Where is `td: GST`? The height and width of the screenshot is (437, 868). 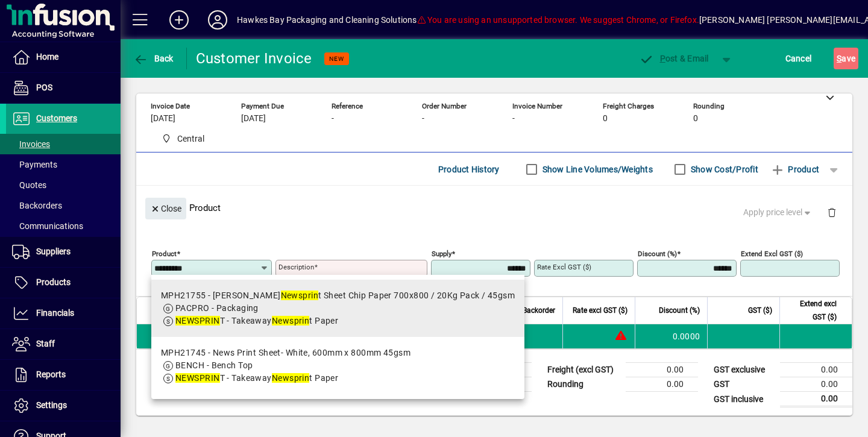 td: GST is located at coordinates (743, 385).